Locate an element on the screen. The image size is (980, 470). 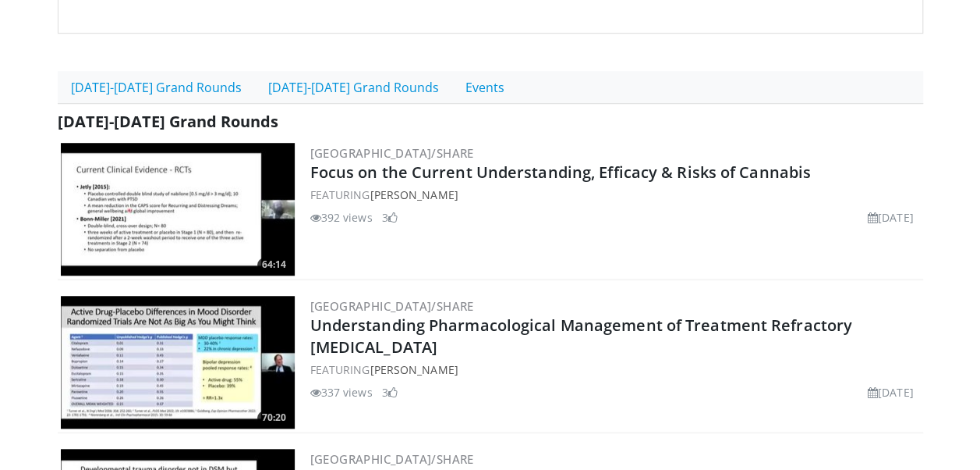
li: 392 views is located at coordinates (342, 217).